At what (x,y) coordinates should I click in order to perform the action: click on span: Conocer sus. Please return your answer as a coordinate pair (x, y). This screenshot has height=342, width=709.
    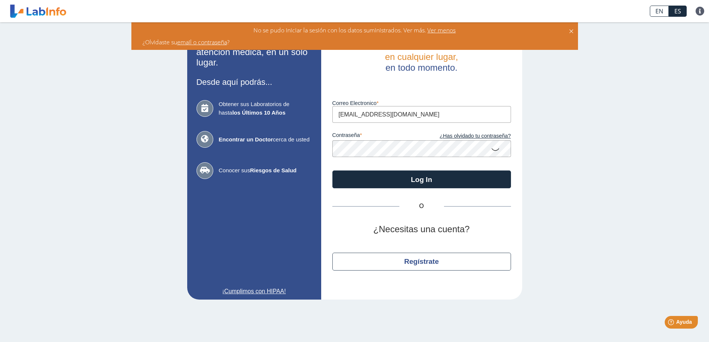
    Looking at the image, I should click on (265, 171).